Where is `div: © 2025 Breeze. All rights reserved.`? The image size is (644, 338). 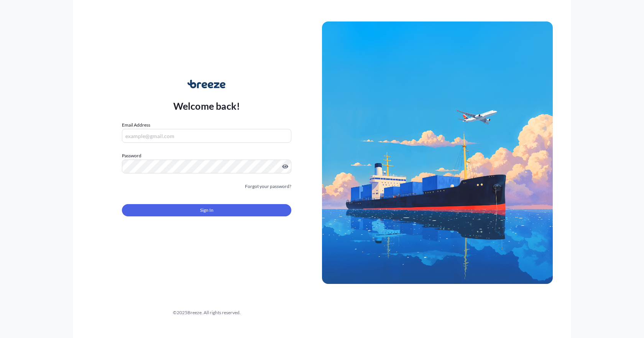 div: © 2025 Breeze. All rights reserved. is located at coordinates (207, 313).